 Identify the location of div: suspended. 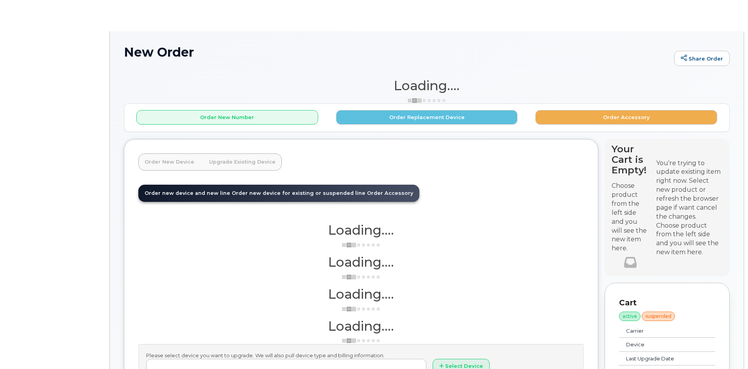
(658, 317).